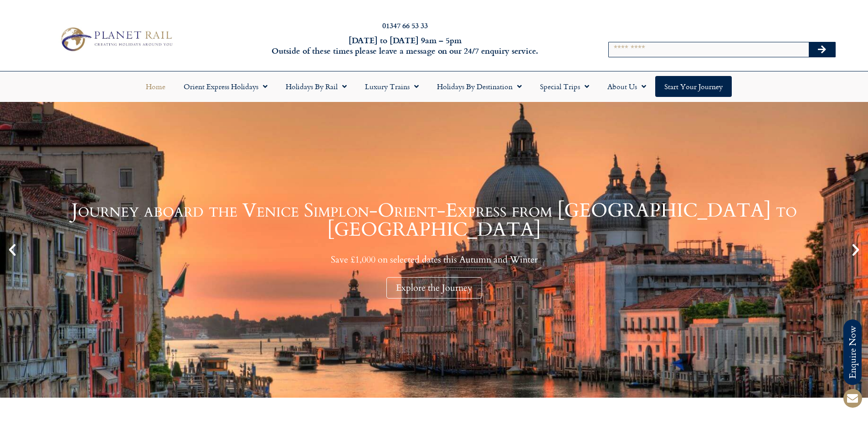 This screenshot has height=430, width=868. I want to click on a: About Us, so click(627, 87).